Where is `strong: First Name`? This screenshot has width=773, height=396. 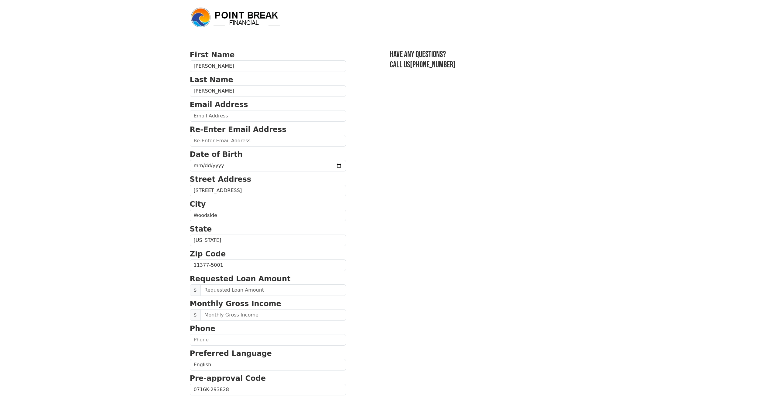
strong: First Name is located at coordinates (212, 55).